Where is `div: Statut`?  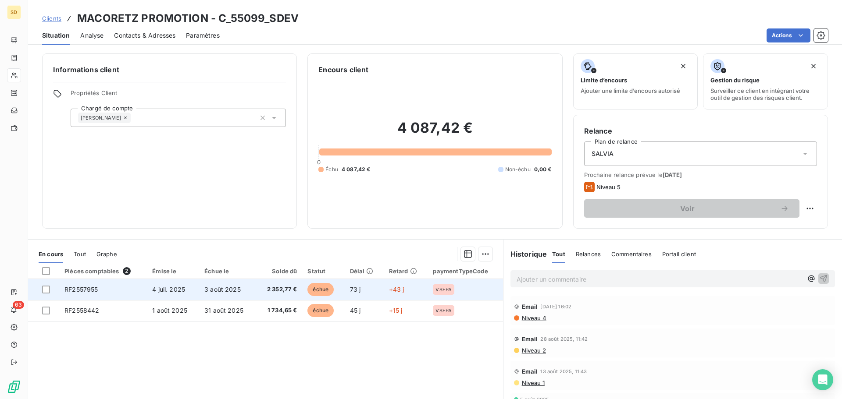 div: Statut is located at coordinates (323, 271).